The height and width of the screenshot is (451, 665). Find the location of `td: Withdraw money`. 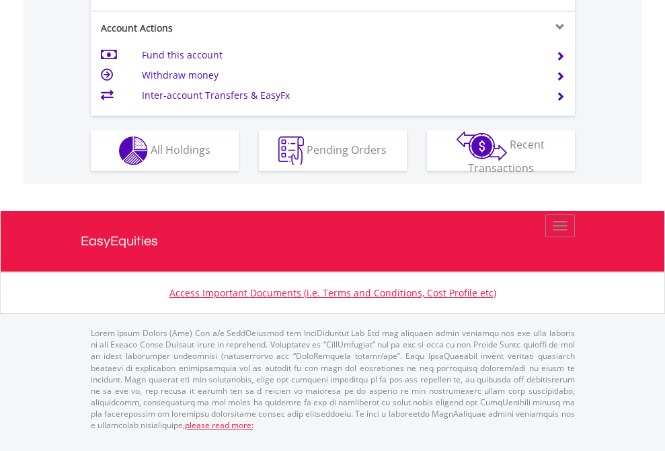

td: Withdraw money is located at coordinates (340, 75).